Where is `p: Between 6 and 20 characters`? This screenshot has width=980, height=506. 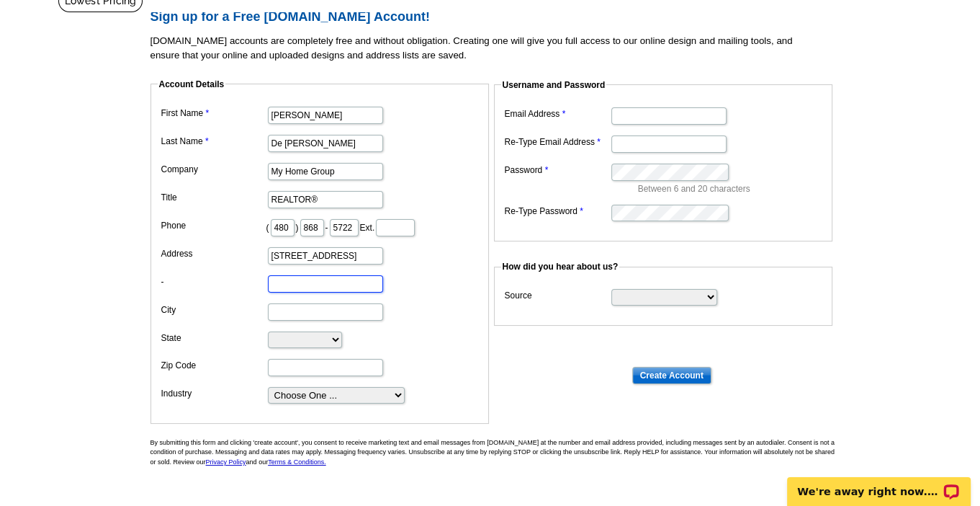 p: Between 6 and 20 characters is located at coordinates (731, 189).